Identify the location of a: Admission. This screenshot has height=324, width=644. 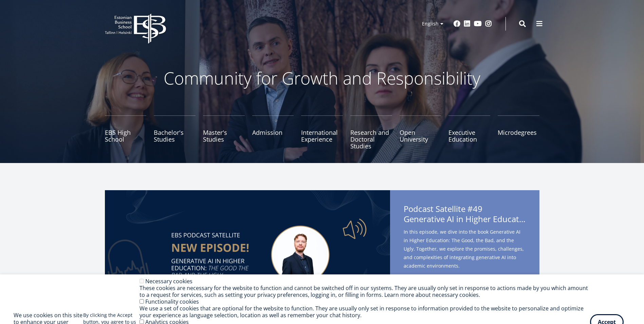
(273, 132).